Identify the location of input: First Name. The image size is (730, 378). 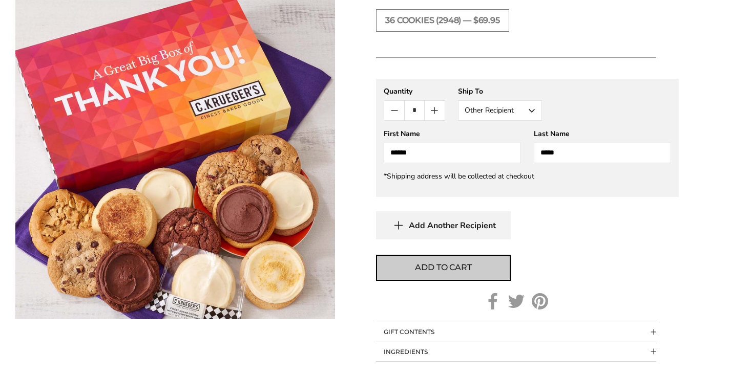
(452, 153).